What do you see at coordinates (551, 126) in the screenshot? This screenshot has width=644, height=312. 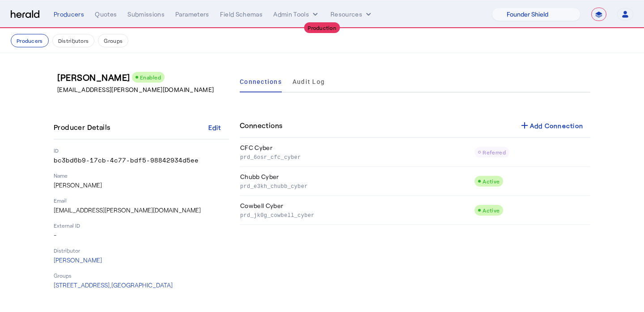 I see `button: Add Connection` at bounding box center [551, 126].